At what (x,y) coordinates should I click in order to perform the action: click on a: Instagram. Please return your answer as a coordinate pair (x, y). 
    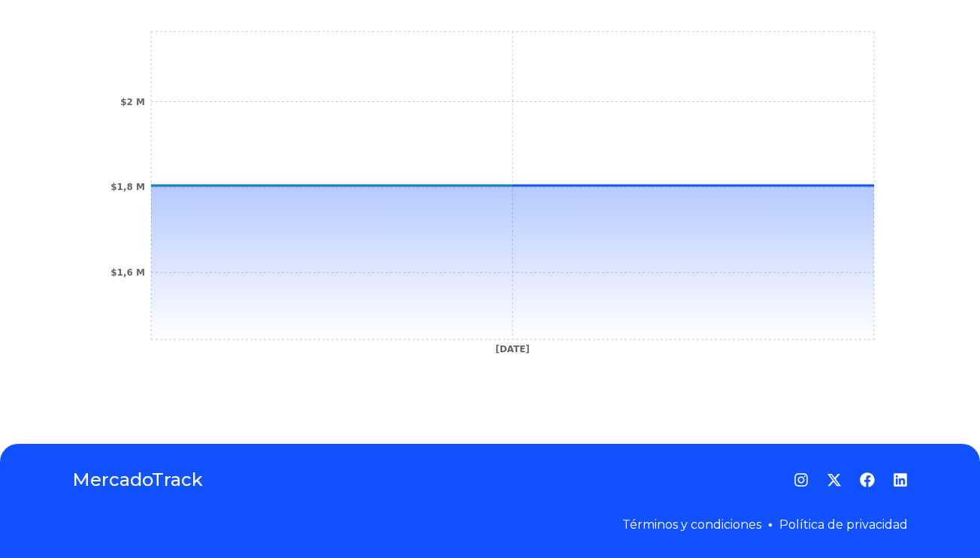
    Looking at the image, I should click on (801, 480).